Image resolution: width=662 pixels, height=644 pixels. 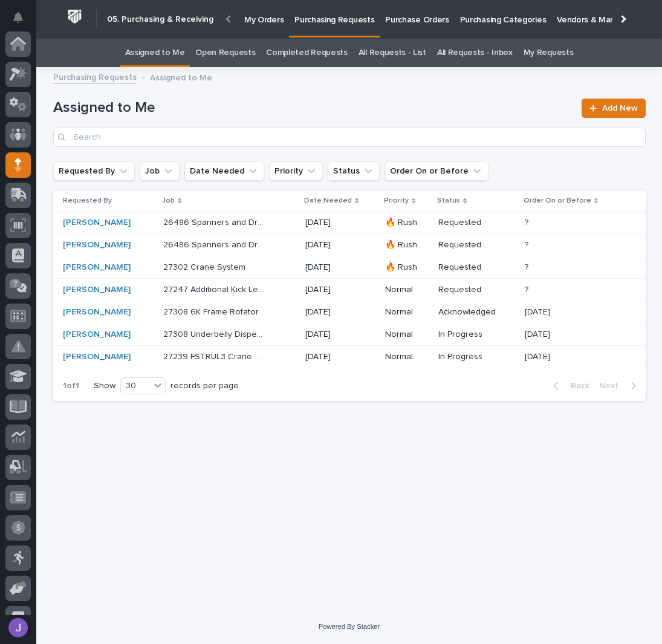 I want to click on button: Requested By, so click(x=94, y=171).